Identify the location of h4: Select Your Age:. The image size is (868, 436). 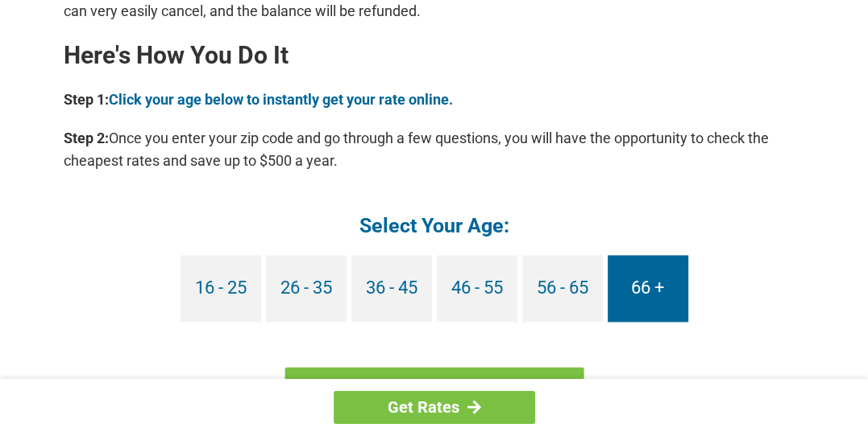
(434, 225).